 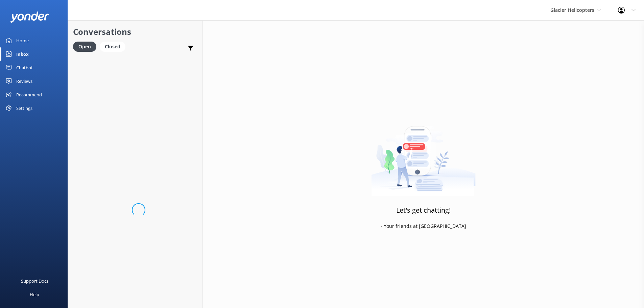 What do you see at coordinates (113, 47) in the screenshot?
I see `div: Closed` at bounding box center [113, 47].